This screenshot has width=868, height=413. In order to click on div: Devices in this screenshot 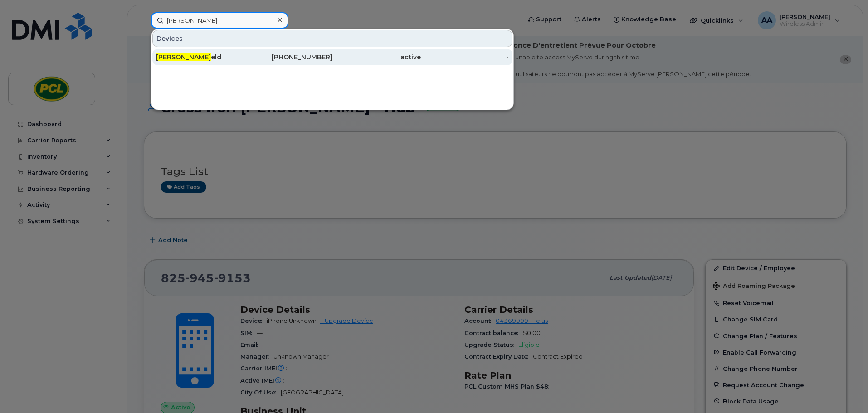, I will do `click(332, 38)`.